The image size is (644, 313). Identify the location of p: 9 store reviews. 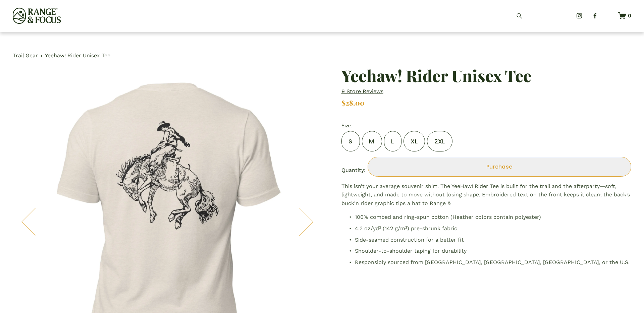
(362, 92).